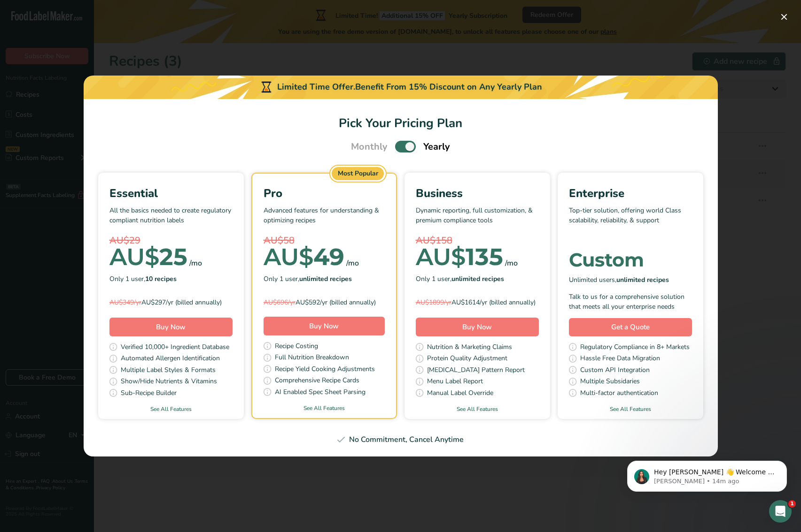  I want to click on b: 10 recipes, so click(160, 279).